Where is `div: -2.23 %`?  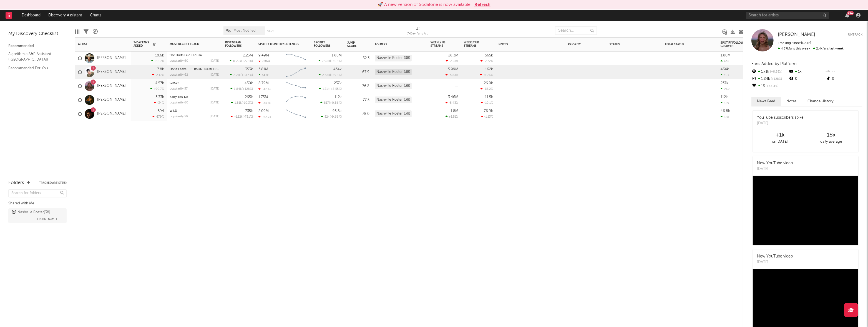 div: -2.23 % is located at coordinates (452, 61).